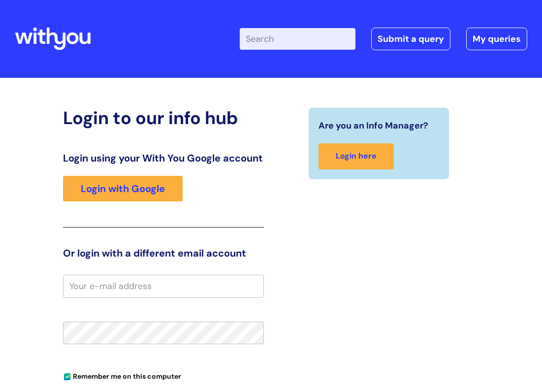  I want to click on input: Remember me on this computer, so click(67, 377).